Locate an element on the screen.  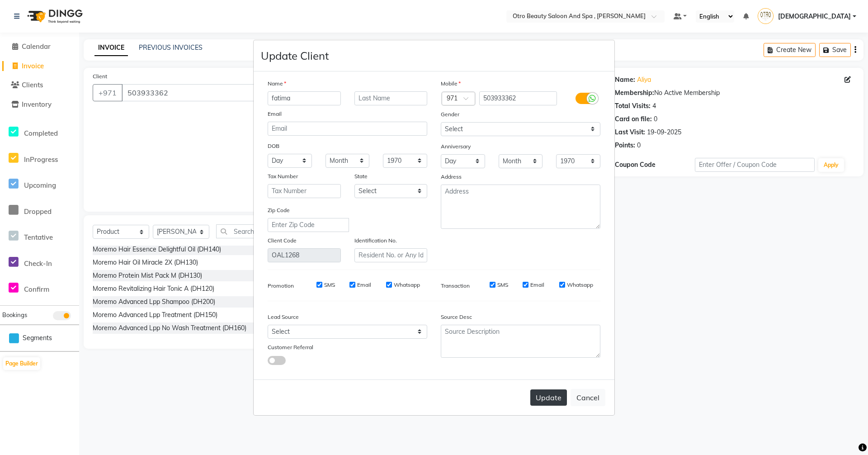
input: Enter Zip Code is located at coordinates (308, 225).